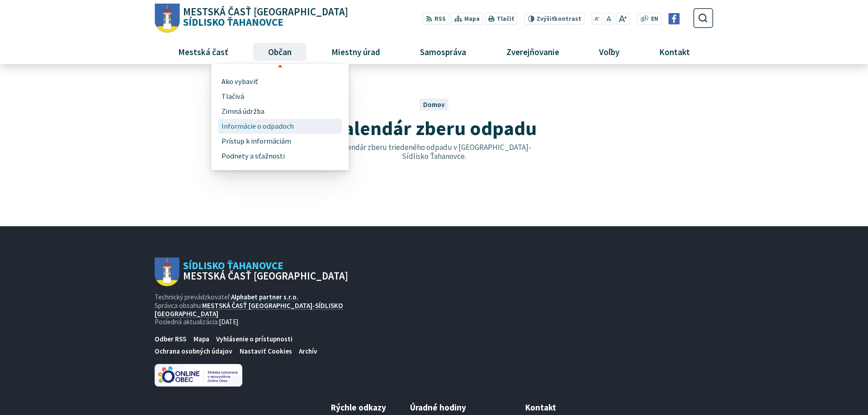 The height and width of the screenshot is (415, 868). What do you see at coordinates (280, 141) in the screenshot?
I see `a: Prístup k informáciám` at bounding box center [280, 141].